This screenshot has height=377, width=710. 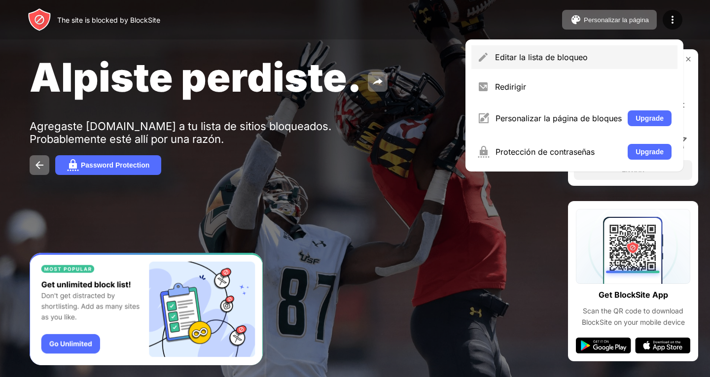 I want to click on button: Password Protection, so click(x=108, y=165).